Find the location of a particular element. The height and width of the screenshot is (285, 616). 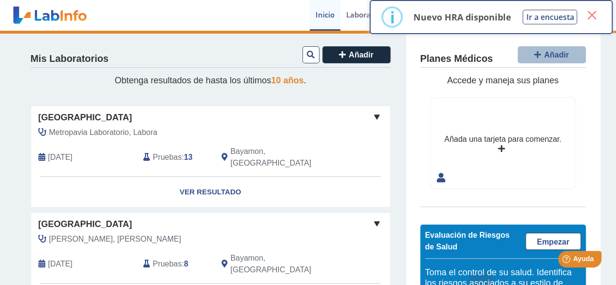

span: Accede y maneja sus planes is located at coordinates (502, 80).